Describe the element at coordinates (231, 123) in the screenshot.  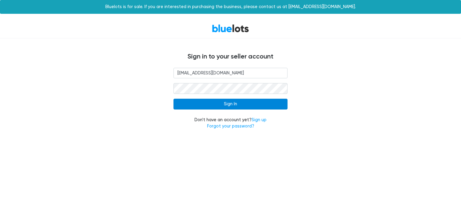
I see `div: Don't have an account yet?` at that location.